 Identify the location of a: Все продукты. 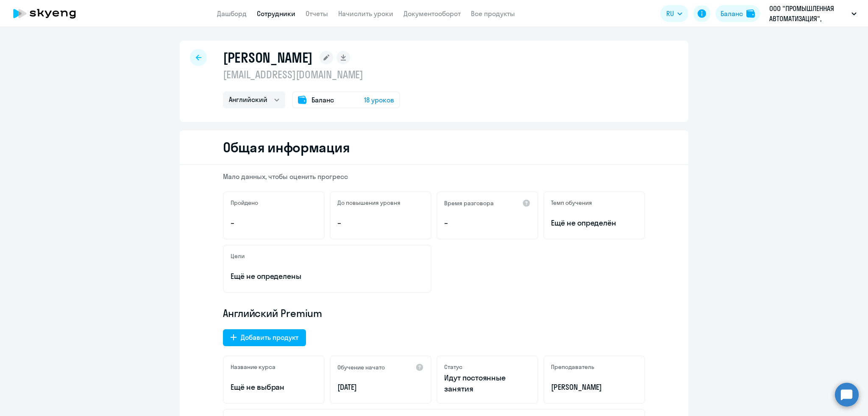
(493, 14).